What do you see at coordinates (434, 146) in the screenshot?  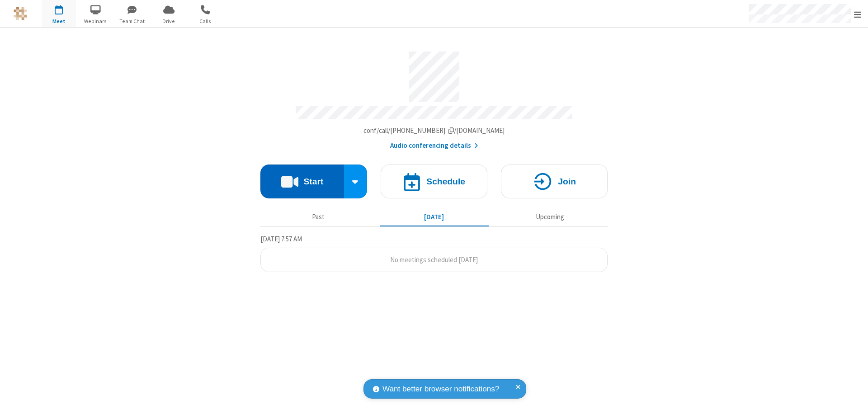 I see `button: Audio conferencing details` at bounding box center [434, 146].